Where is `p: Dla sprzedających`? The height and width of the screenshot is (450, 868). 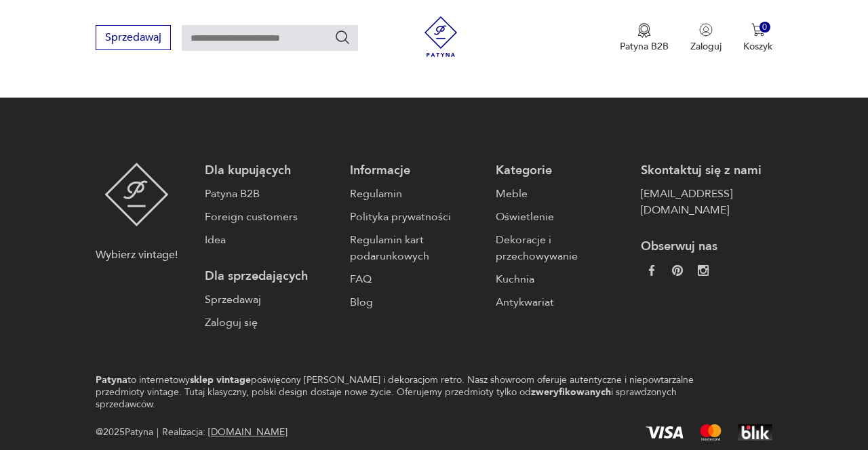
p: Dla sprzedających is located at coordinates (270, 277).